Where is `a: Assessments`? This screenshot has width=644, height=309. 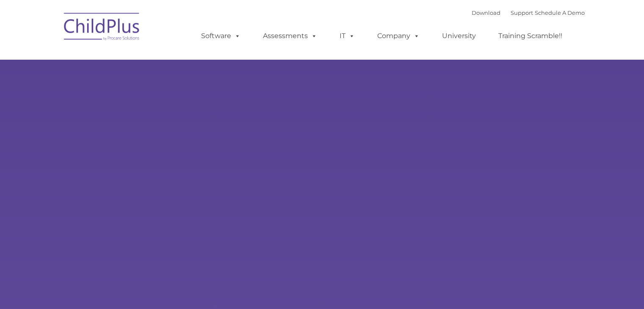
a: Assessments is located at coordinates (290, 36).